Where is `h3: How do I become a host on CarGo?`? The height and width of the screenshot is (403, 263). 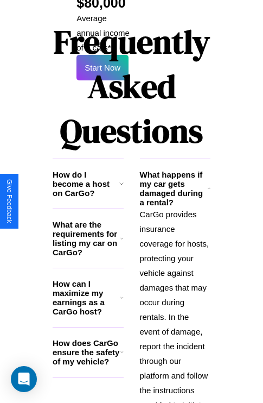
h3: How do I become a host on CarGo? is located at coordinates (86, 184).